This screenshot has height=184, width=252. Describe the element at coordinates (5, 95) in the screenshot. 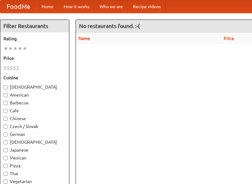

I see `input: American` at that location.